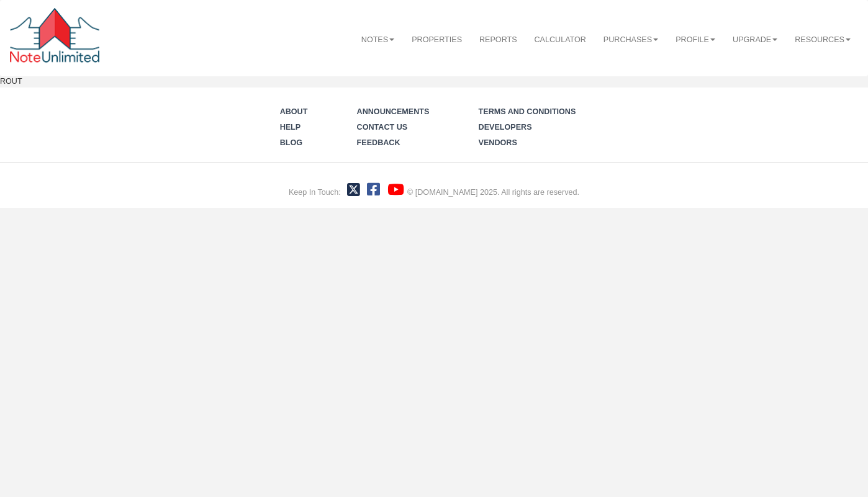 The image size is (868, 497). I want to click on div: Keep In Touch:, so click(315, 193).